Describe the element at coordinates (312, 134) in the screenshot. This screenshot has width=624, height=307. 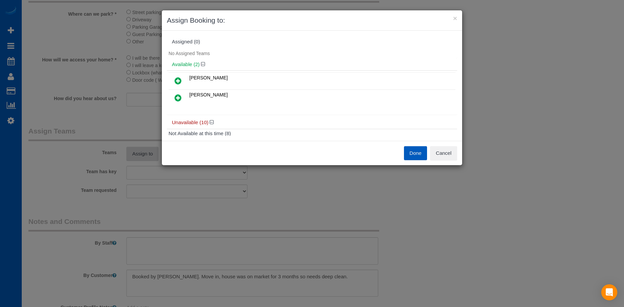
I see `h4: Not Available at this time (8)` at that location.